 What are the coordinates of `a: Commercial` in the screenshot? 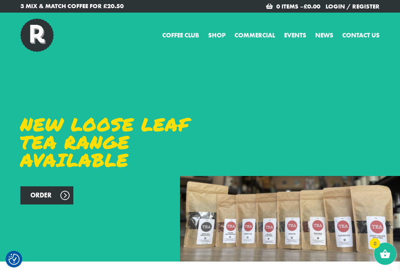 It's located at (255, 36).